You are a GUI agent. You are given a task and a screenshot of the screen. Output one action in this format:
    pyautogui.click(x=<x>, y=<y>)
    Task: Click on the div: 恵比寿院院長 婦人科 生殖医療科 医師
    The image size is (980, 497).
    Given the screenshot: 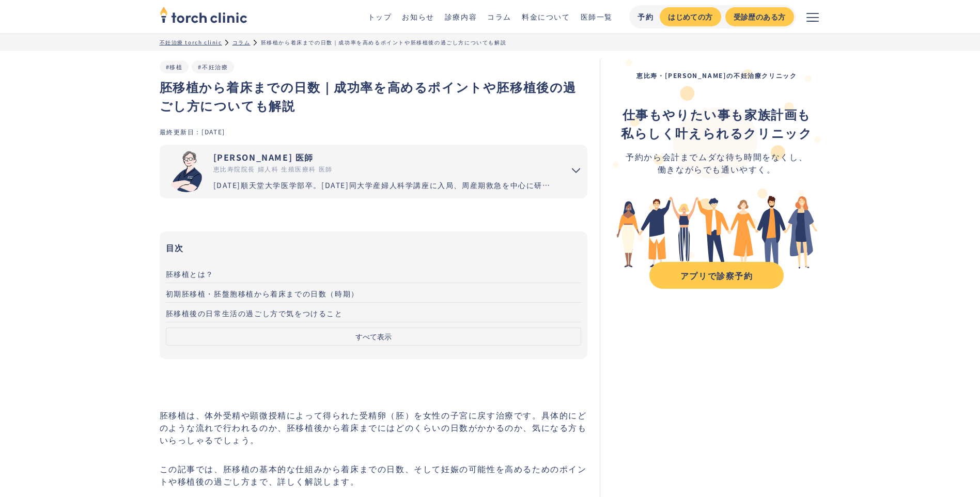 What is the action you would take?
    pyautogui.click(x=385, y=169)
    